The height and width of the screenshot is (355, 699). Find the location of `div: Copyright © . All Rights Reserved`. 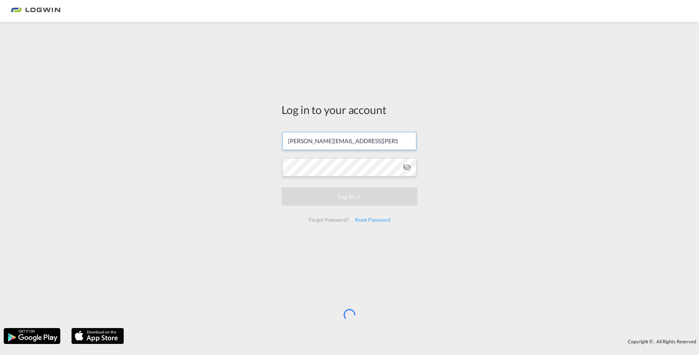

div: Copyright © . All Rights Reserved is located at coordinates (413, 342).